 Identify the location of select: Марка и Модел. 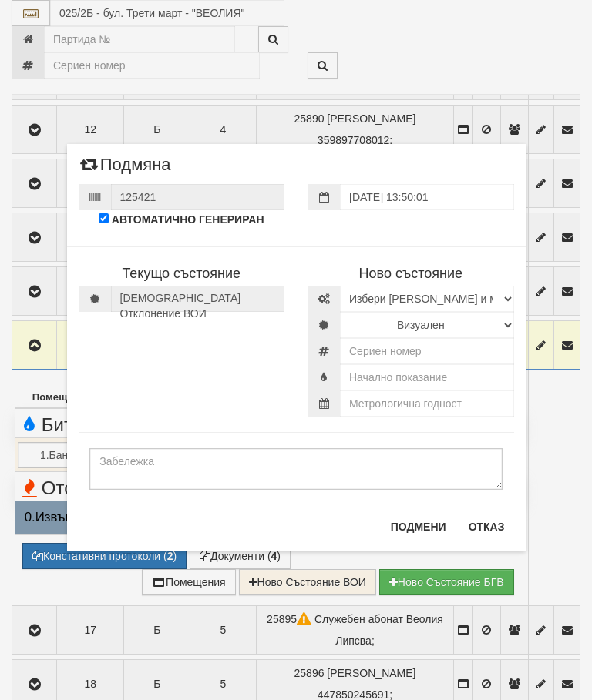
(427, 299).